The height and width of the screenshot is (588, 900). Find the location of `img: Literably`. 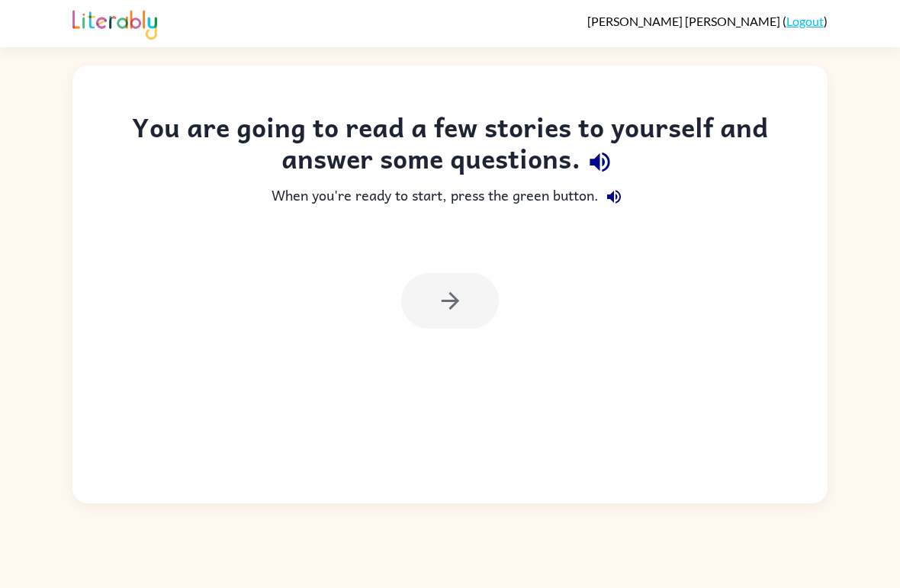

img: Literably is located at coordinates (115, 23).